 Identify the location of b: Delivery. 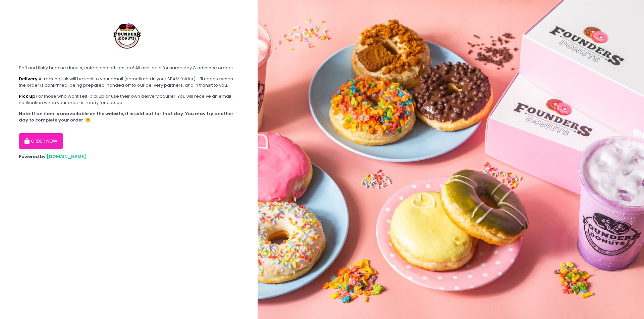
(28, 79).